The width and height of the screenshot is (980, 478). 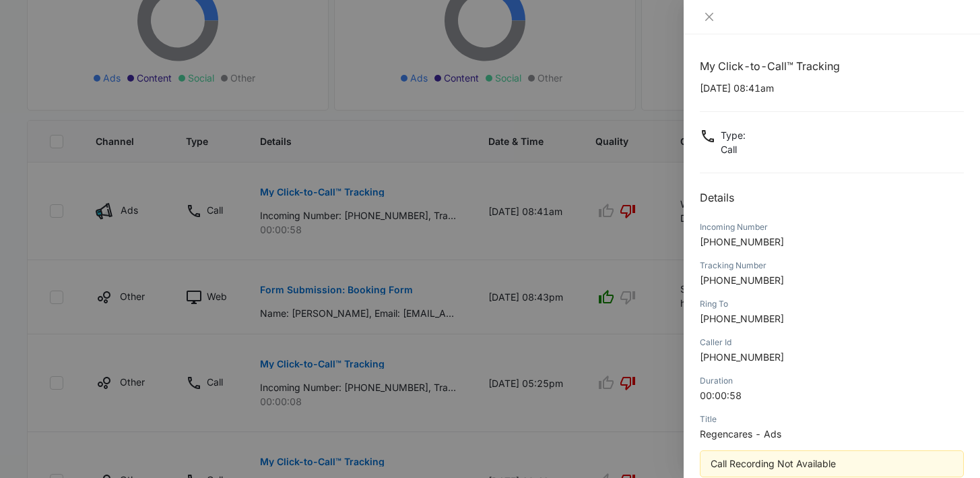 I want to click on div: Domain Overview, so click(x=85, y=84).